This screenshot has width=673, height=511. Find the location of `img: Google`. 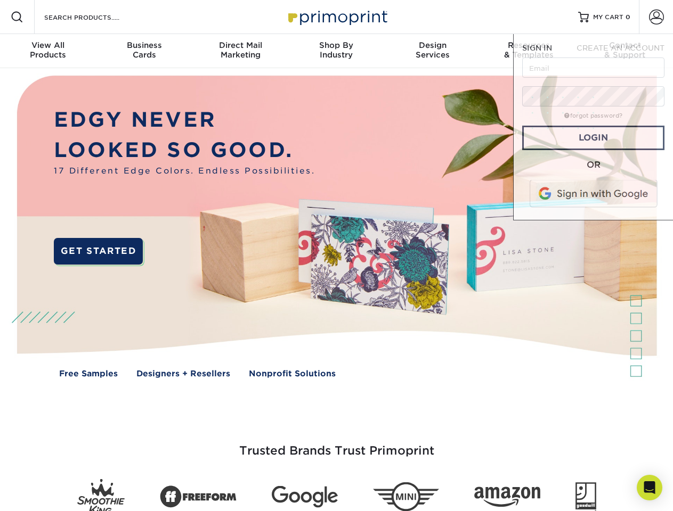

img: Google is located at coordinates (305, 497).